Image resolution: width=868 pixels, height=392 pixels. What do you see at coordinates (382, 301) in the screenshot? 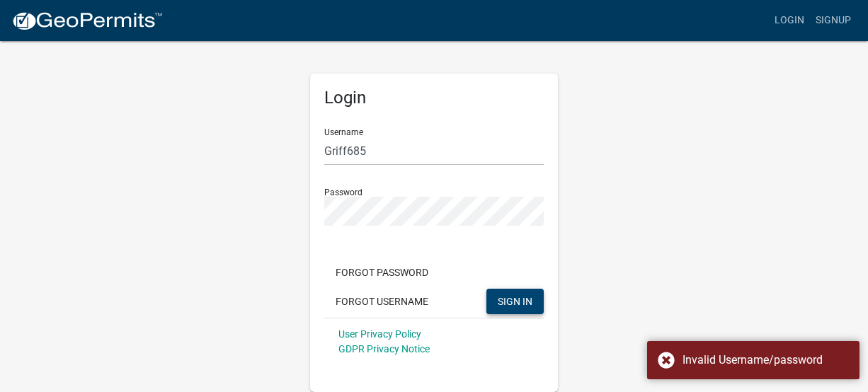
I see `button: Forgot Username` at bounding box center [382, 301].